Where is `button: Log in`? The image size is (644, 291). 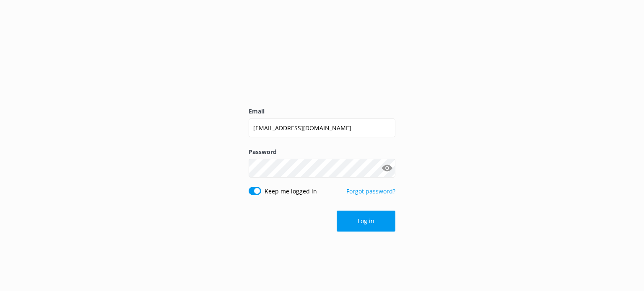
button: Log in is located at coordinates (366, 221).